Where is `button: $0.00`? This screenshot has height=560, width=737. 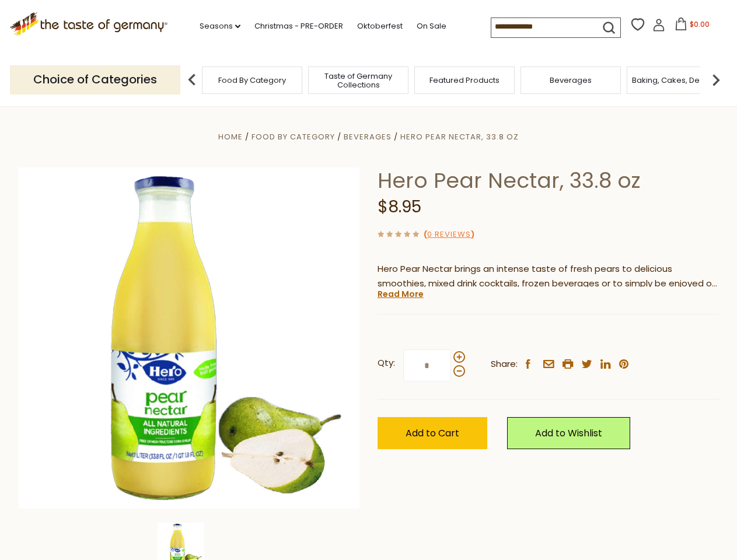 button: $0.00 is located at coordinates (692, 26).